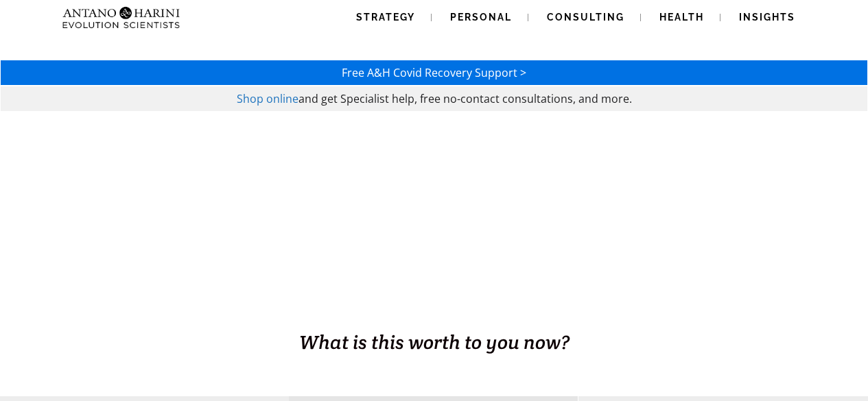 The height and width of the screenshot is (401, 868). I want to click on span: Free A&H Covid Recovery Support >, so click(434, 73).